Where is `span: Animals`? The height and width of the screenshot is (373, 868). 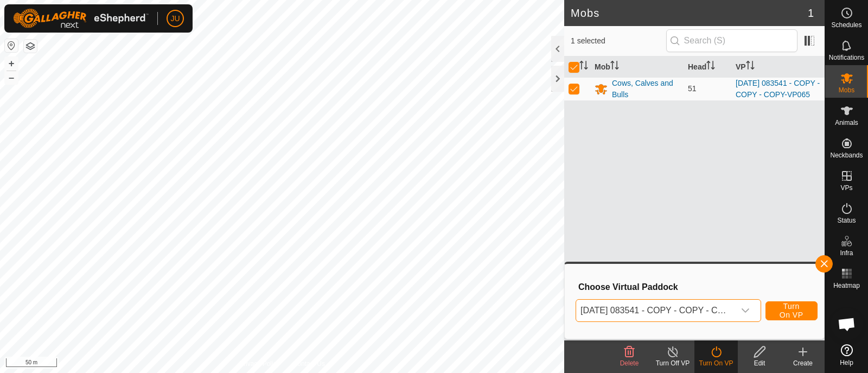 span: Animals is located at coordinates (846, 123).